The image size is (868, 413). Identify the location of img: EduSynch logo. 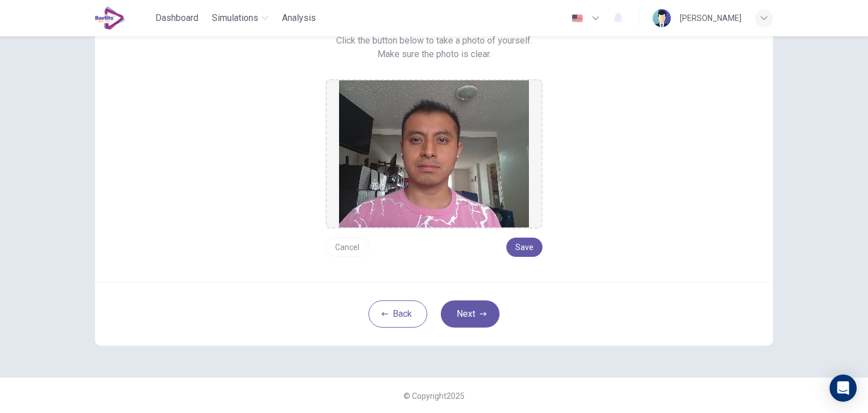
(109, 19).